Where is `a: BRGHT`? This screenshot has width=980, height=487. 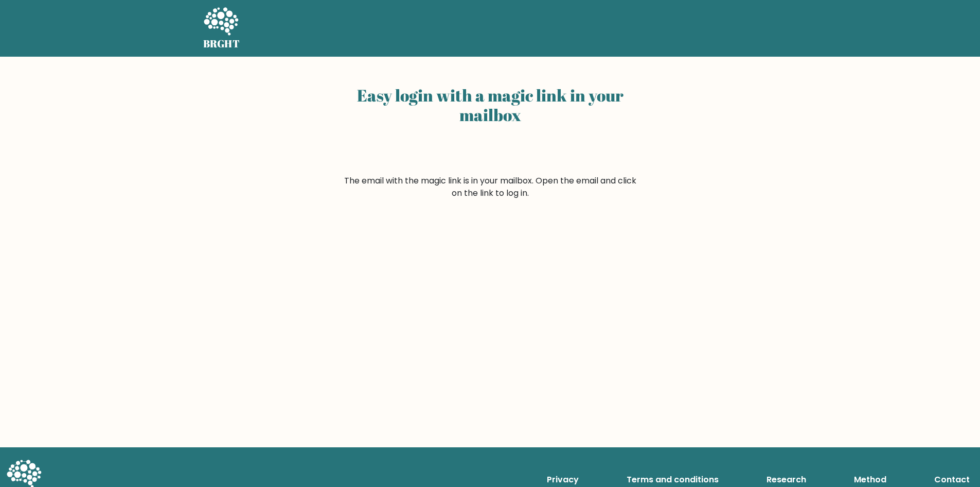
a: BRGHT is located at coordinates (222, 28).